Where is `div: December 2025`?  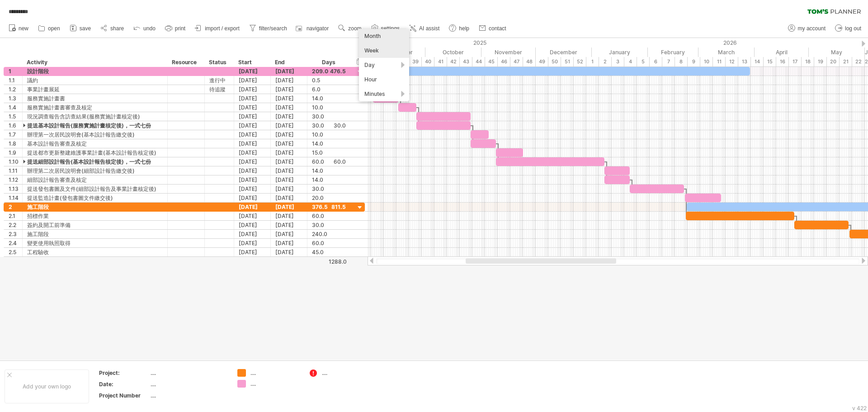 div: December 2025 is located at coordinates (564, 52).